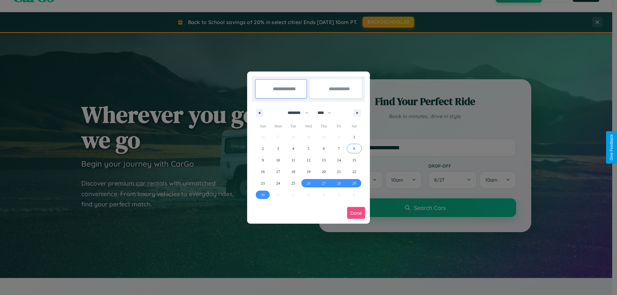 This screenshot has height=295, width=617. What do you see at coordinates (323, 149) in the screenshot?
I see `span: 6` at bounding box center [323, 149].